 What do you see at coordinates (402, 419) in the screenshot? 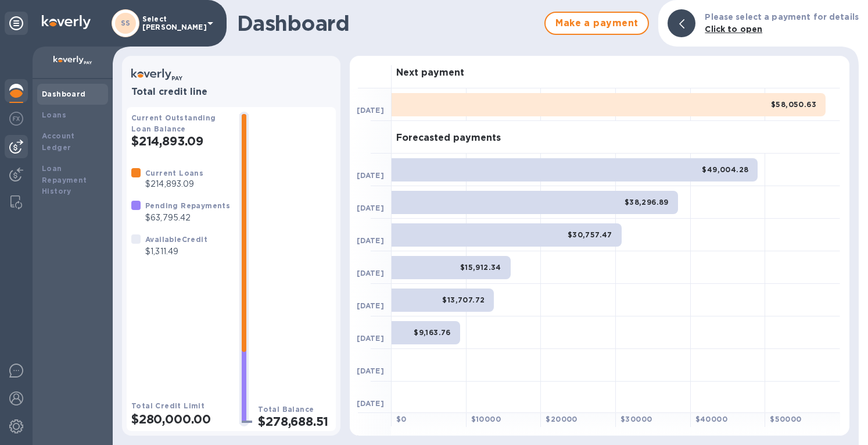
I see `b: $ 0` at bounding box center [402, 419].